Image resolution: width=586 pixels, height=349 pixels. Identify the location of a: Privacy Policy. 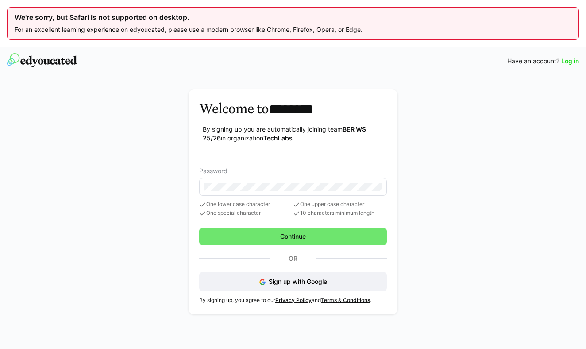
(293, 299).